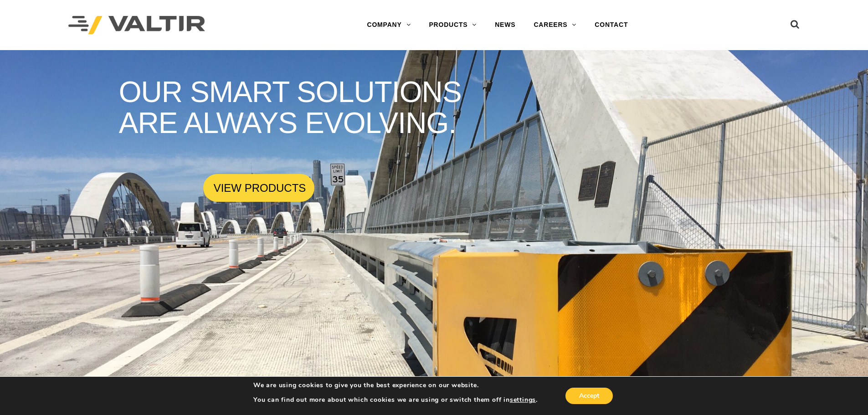  I want to click on a: CONTACT, so click(611, 25).